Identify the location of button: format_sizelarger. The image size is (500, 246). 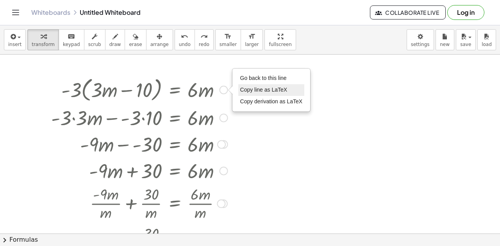
(251, 40).